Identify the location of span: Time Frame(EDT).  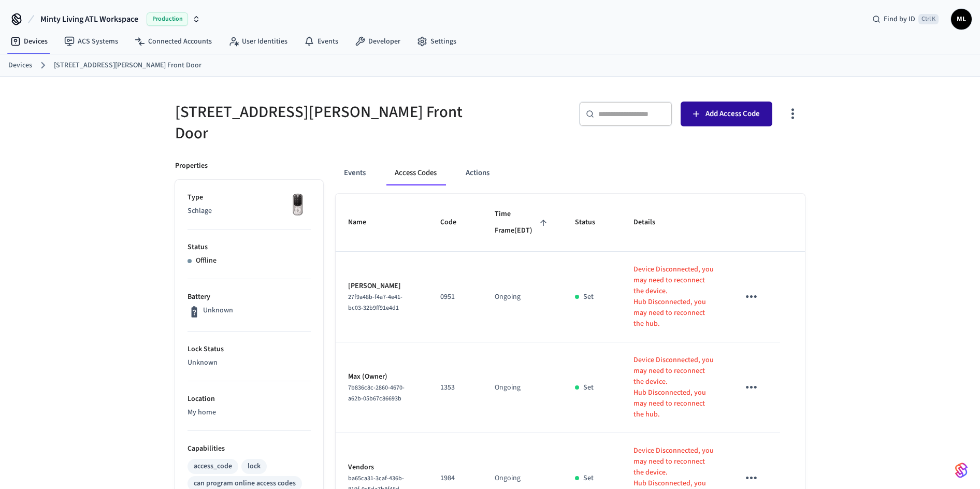
(522, 222).